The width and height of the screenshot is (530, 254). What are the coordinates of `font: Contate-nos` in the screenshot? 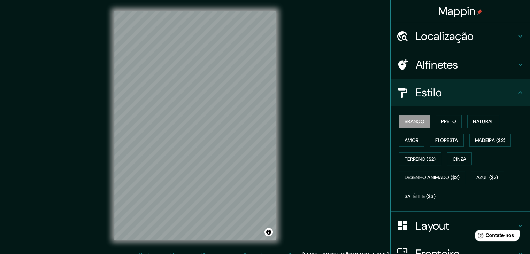 It's located at (32, 8).